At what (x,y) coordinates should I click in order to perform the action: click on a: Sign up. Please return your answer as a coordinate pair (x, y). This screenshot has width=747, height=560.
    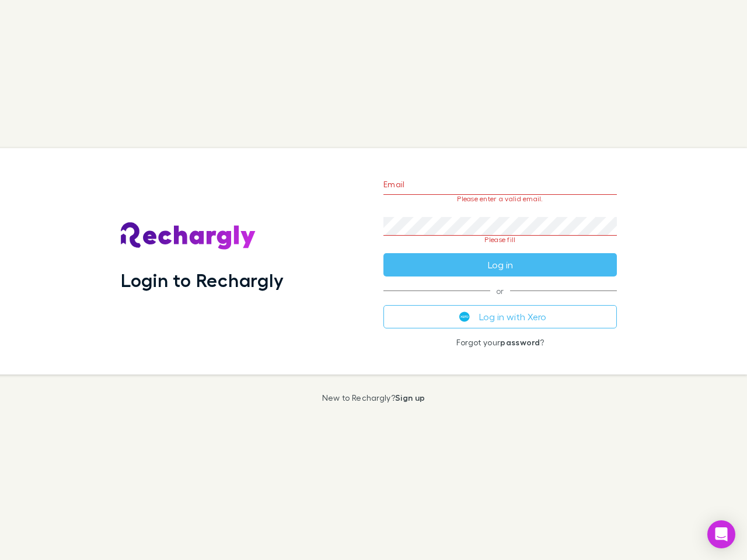
    Looking at the image, I should click on (410, 397).